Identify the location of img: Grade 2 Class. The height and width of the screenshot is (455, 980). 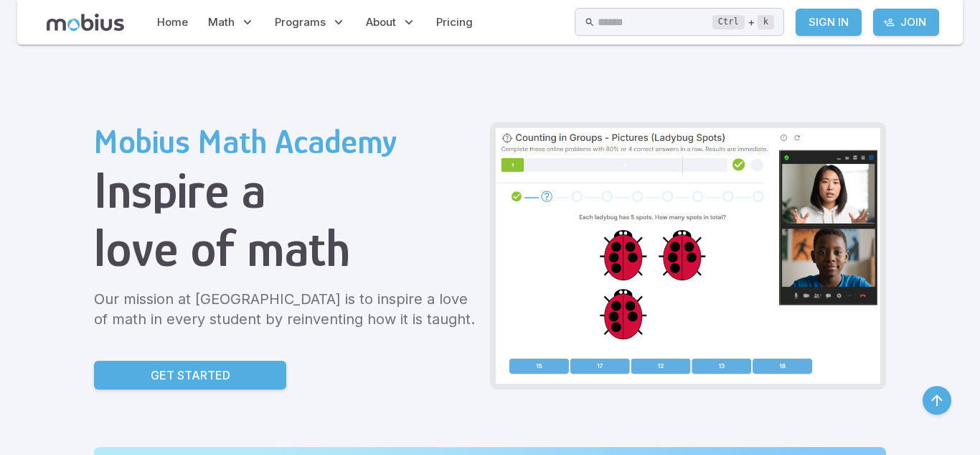
(689, 256).